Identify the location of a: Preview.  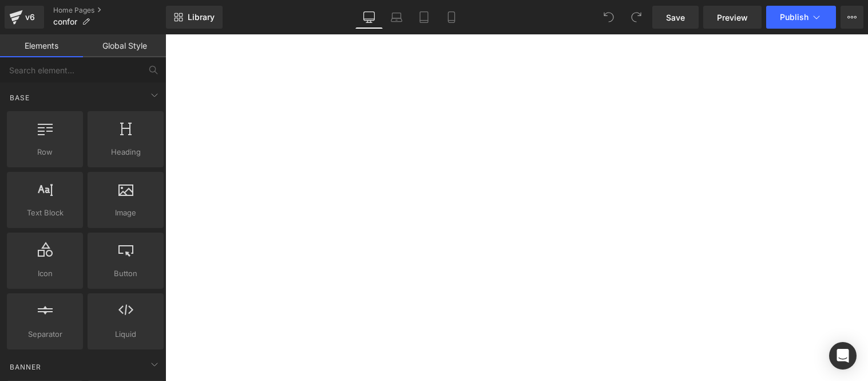
(733, 17).